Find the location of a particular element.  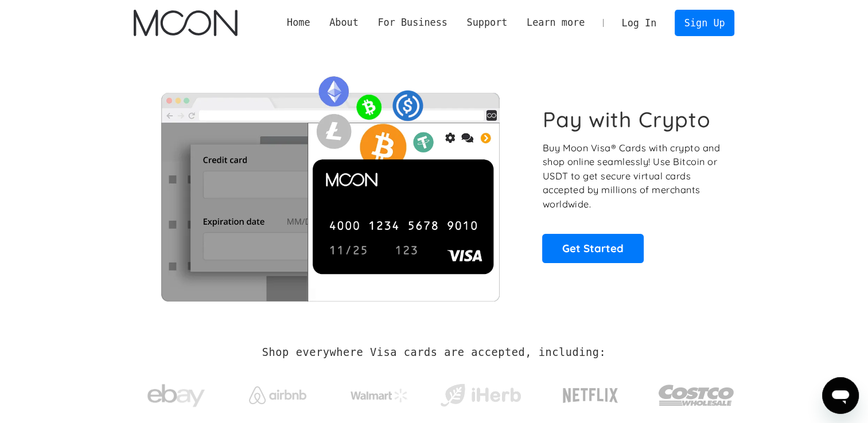

img: ebay is located at coordinates (176, 396).